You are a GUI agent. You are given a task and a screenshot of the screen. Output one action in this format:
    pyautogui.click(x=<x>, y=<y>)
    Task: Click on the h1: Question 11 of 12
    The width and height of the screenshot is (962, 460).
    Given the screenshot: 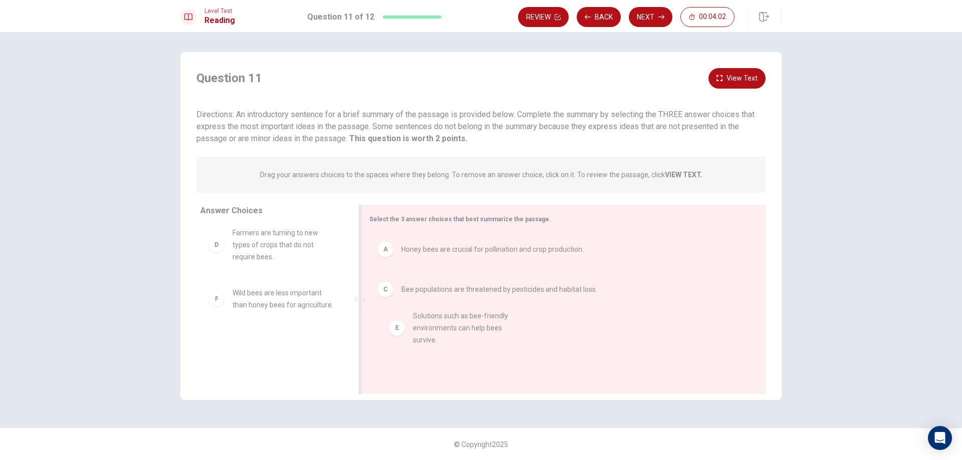 What is the action you would take?
    pyautogui.click(x=341, y=17)
    